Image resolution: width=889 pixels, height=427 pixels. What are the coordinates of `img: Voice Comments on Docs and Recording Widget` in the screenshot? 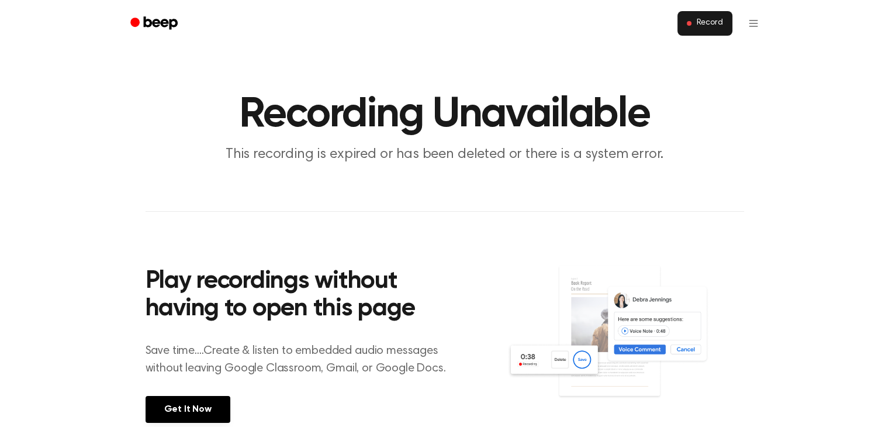 It's located at (625, 343).